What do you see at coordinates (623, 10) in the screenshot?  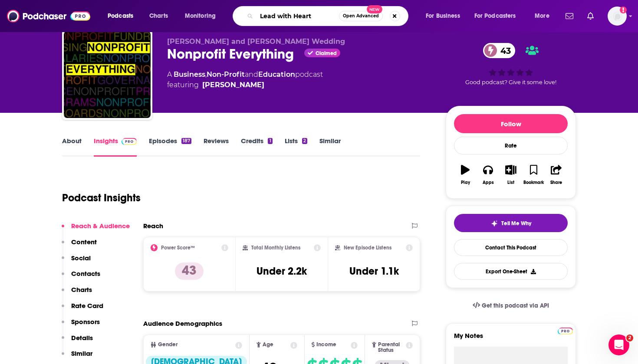 I see `svg: Add a profile image` at bounding box center [623, 10].